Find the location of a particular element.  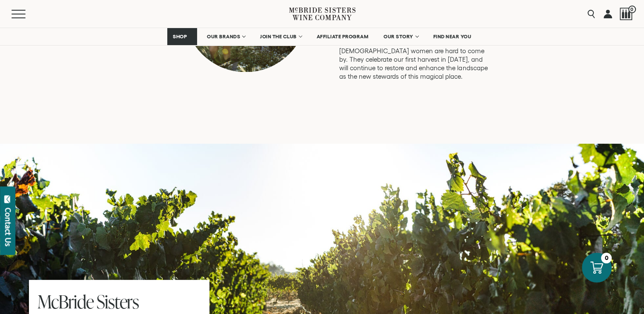

span: Sisters is located at coordinates (117, 301).